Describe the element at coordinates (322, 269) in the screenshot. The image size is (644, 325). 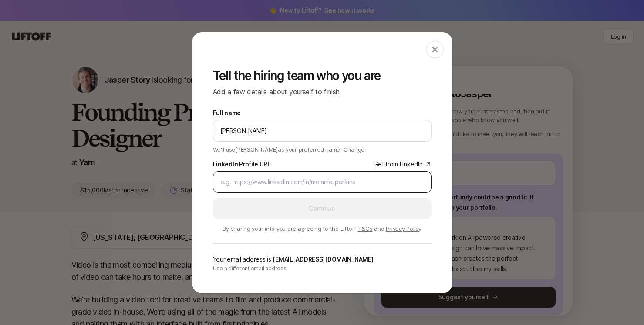
I see `p: Use a different email address` at that location.